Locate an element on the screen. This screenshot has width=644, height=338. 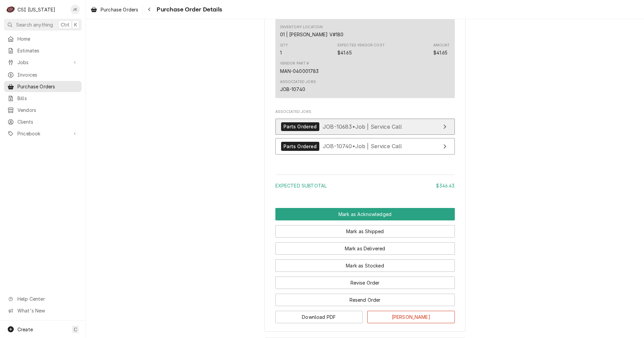
span: Create is located at coordinates (25, 329).